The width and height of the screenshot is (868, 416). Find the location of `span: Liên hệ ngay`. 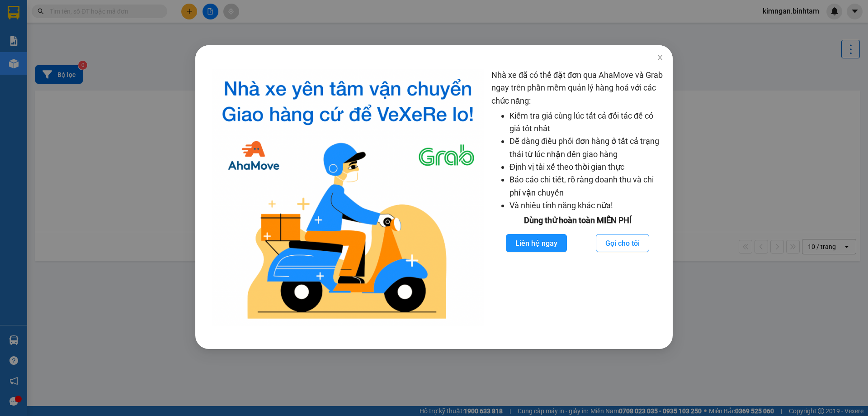

span: Liên hệ ngay is located at coordinates (536, 243).